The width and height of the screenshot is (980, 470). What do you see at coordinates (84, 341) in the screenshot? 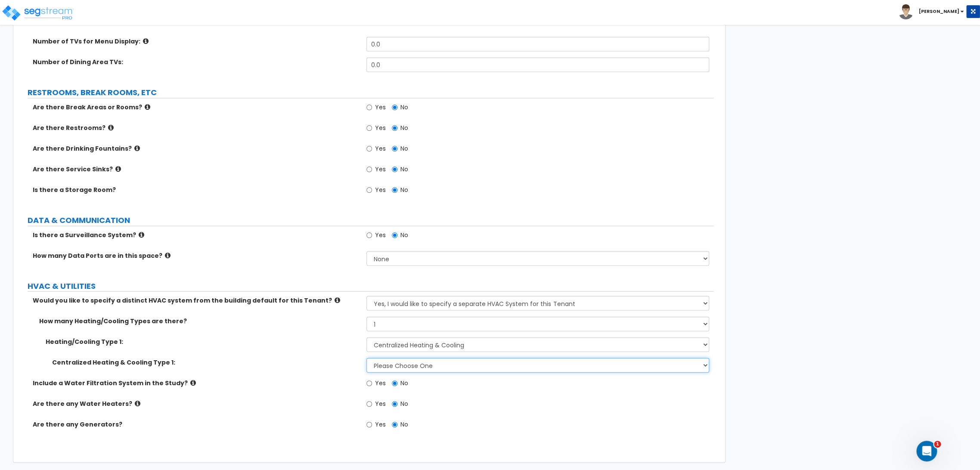
I see `label: Heating/Cooling Type 1:` at bounding box center [84, 341].